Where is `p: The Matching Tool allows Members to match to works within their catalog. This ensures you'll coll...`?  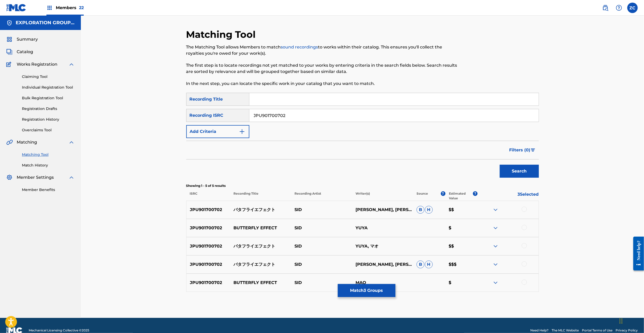 p: The Matching Tool allows Members to match to works within their catalog. This ensures you'll coll... is located at coordinates (322, 50).